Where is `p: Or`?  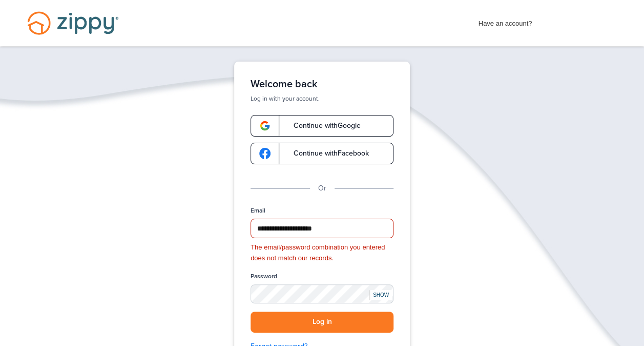
p: Or is located at coordinates (322, 188).